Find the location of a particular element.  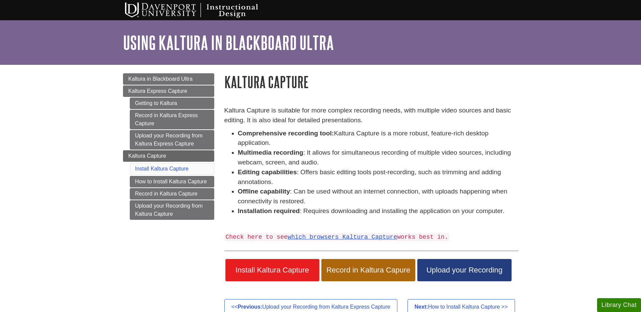

span: Kaltura Capture is located at coordinates (147, 156).